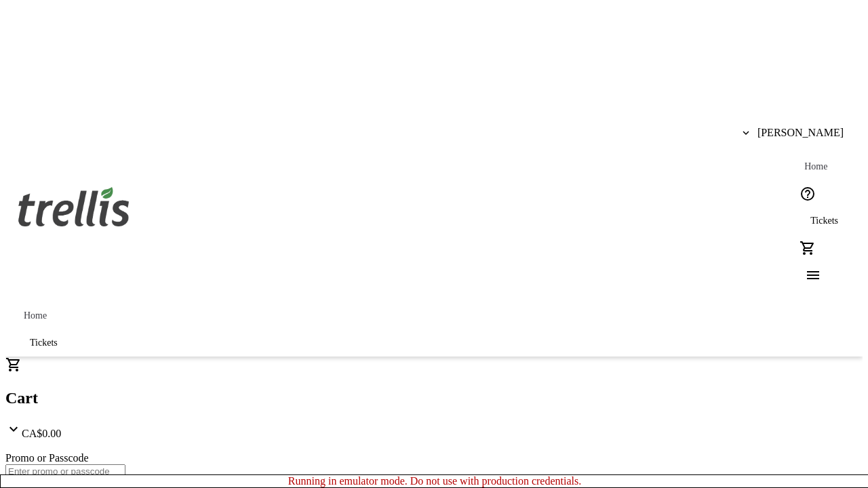 The width and height of the screenshot is (868, 488). What do you see at coordinates (807, 194) in the screenshot?
I see `button: Help` at bounding box center [807, 194].